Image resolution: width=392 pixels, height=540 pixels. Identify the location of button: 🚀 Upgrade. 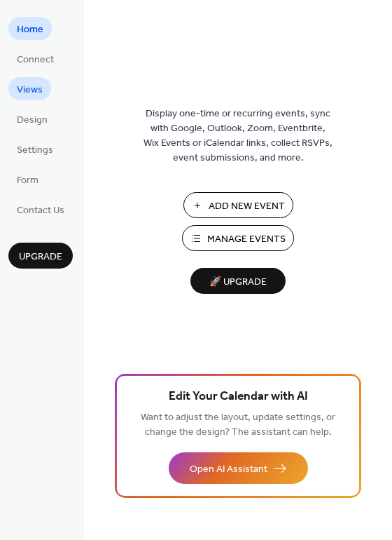
(238, 280).